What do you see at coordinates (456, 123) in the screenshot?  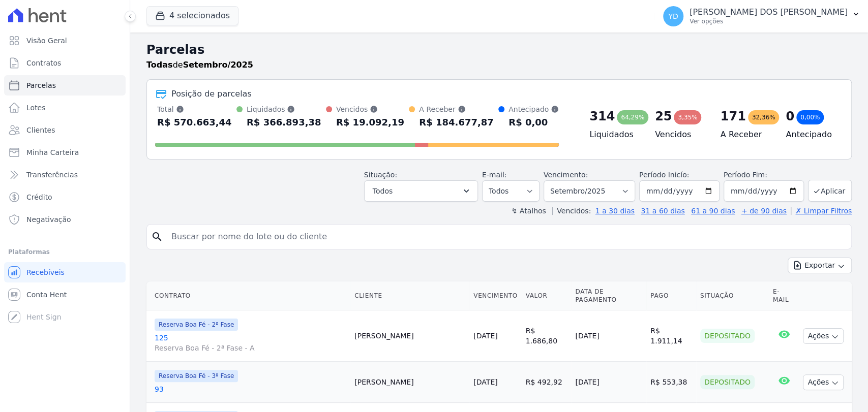 I see `div: R$ 184.677,87` at bounding box center [456, 123].